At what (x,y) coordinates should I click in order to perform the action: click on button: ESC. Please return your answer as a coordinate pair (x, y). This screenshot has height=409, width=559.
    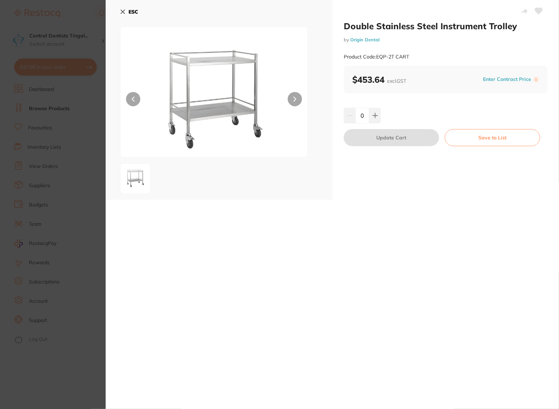
    Looking at the image, I should click on (129, 12).